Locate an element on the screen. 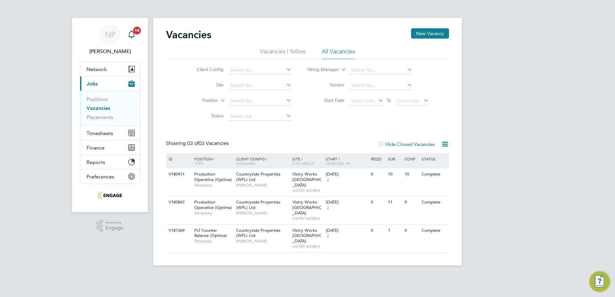 The image size is (615, 297). div: Position / is located at coordinates (212, 161).